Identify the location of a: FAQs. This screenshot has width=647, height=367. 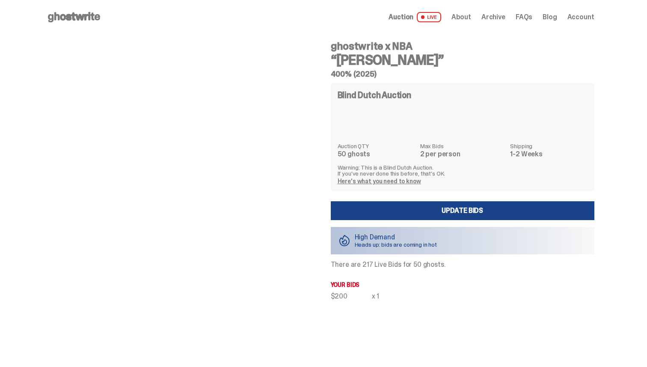
(524, 17).